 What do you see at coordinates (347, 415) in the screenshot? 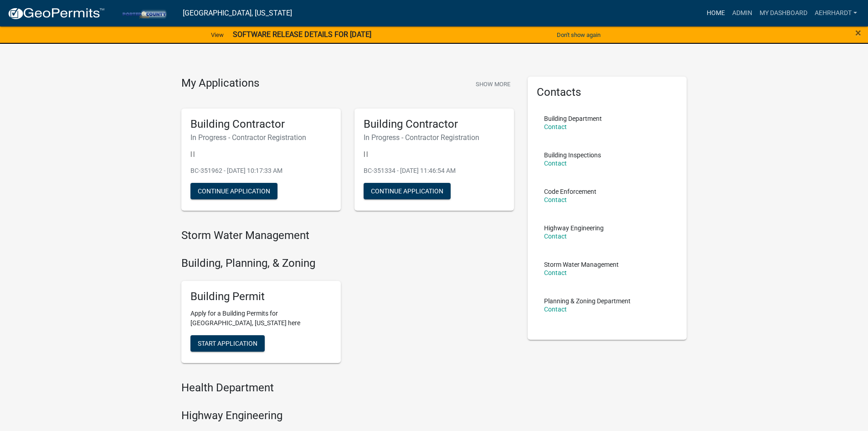
I see `h4: Highway Engineering` at bounding box center [347, 415].